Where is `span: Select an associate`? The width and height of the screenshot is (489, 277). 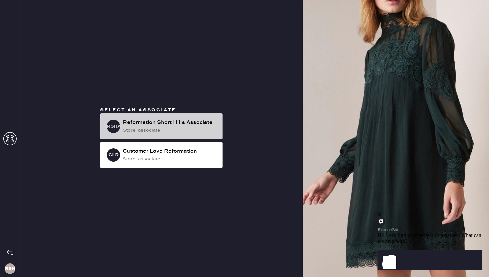 span: Select an associate is located at coordinates (138, 110).